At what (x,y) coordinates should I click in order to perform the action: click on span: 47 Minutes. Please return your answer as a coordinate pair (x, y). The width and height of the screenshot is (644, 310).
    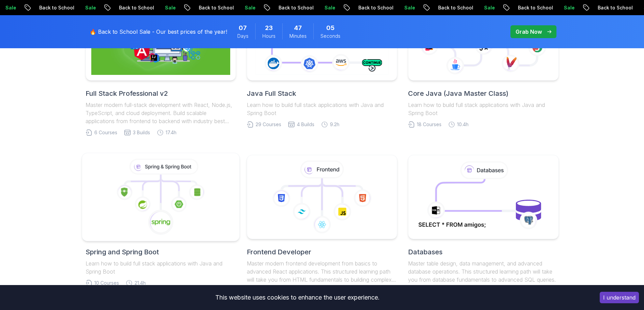
    Looking at the image, I should click on (298, 28).